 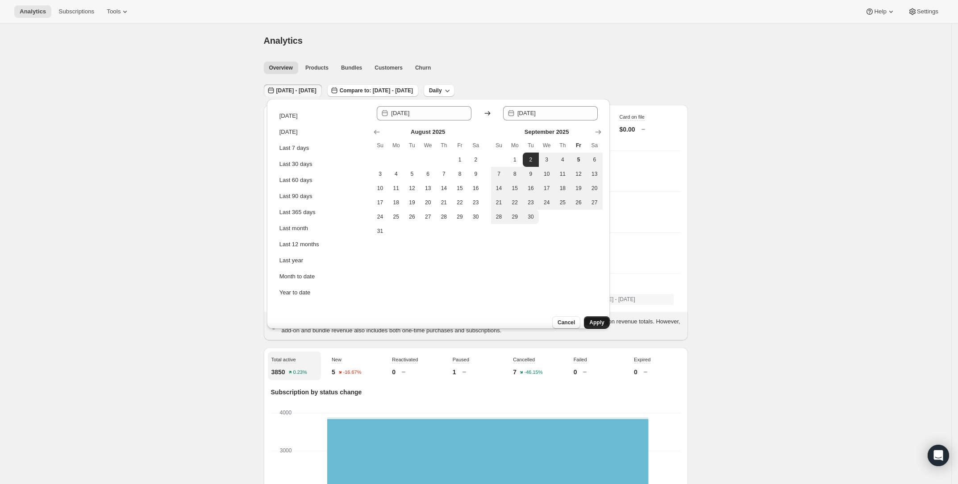 I want to click on span: Daily, so click(x=435, y=91).